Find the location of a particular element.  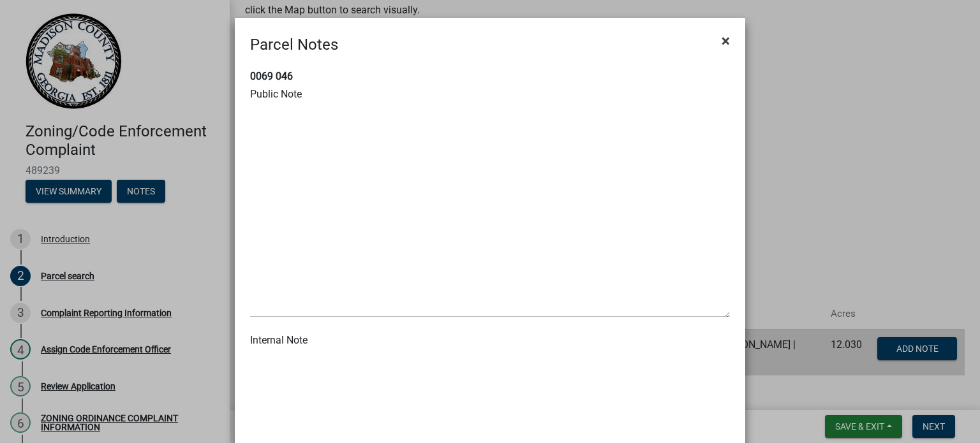

h4: Parcel Notes is located at coordinates (294, 45).